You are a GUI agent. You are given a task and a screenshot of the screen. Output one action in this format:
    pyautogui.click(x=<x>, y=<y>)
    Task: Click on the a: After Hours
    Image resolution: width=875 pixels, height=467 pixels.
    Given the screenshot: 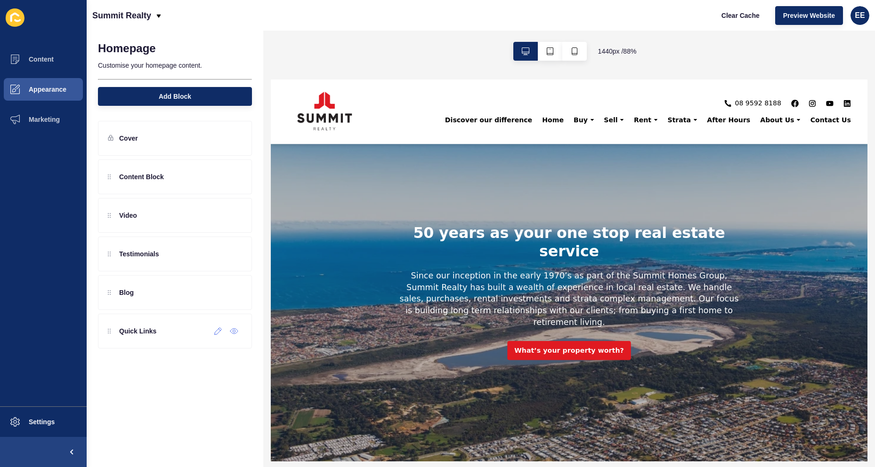 What is the action you would take?
    pyautogui.click(x=520, y=46)
    